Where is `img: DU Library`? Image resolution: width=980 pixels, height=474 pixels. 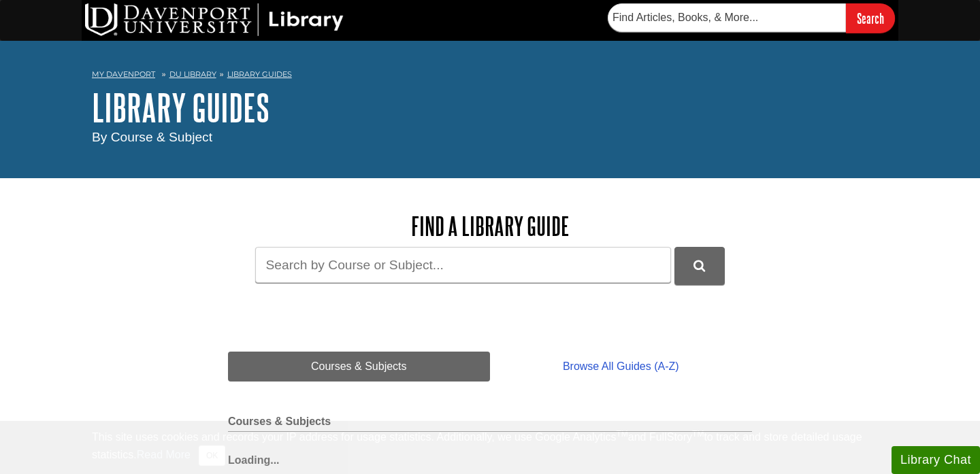 img: DU Library is located at coordinates (214, 19).